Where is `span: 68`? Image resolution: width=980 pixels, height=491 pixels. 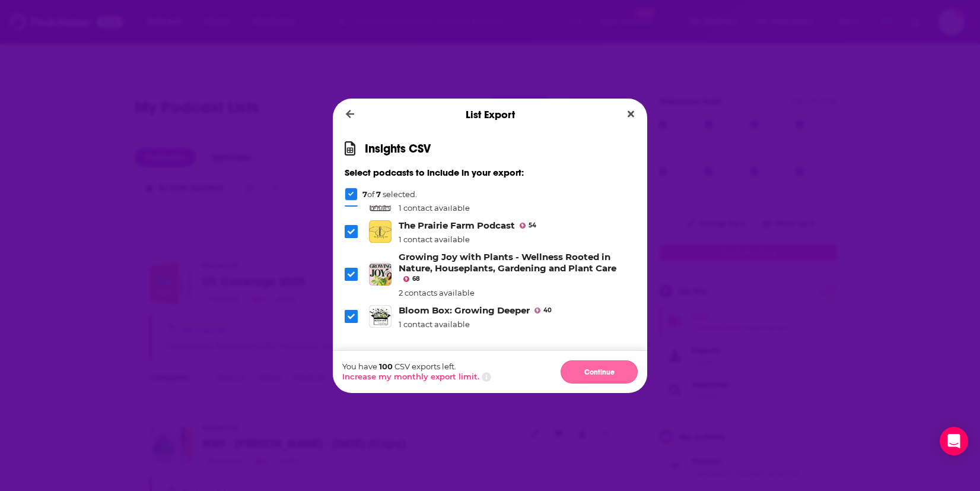 span: 68 is located at coordinates (416, 279).